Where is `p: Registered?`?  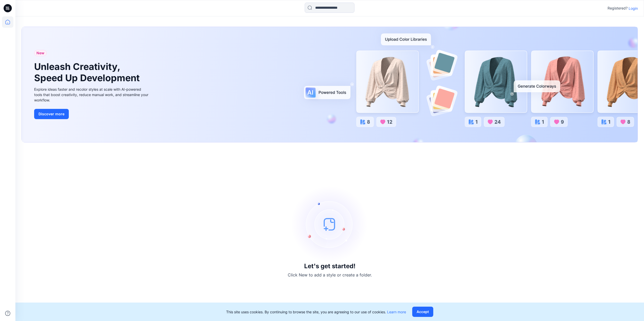
p: Registered? is located at coordinates (618, 8).